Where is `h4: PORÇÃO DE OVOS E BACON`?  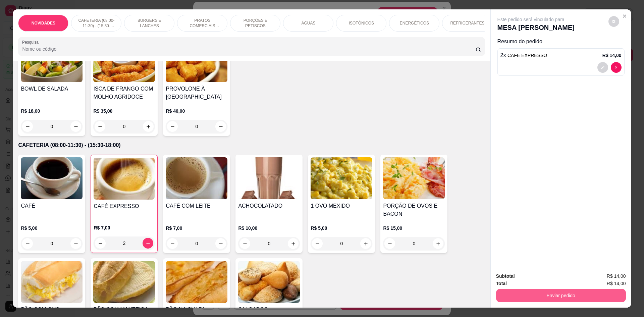
h4: PORÇÃO DE OVOS E BACON is located at coordinates (414, 210).